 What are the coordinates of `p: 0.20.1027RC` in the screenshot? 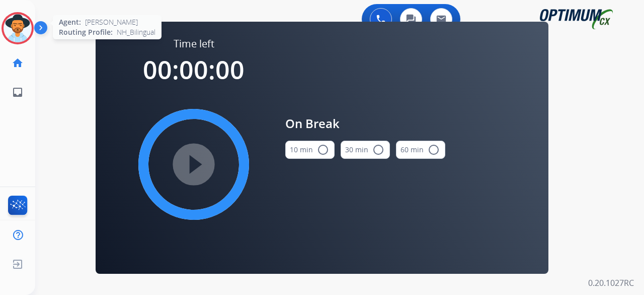 It's located at (611, 283).